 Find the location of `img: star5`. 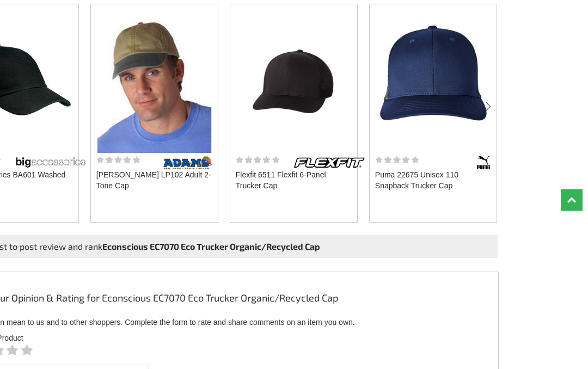

img: star5 is located at coordinates (27, 351).